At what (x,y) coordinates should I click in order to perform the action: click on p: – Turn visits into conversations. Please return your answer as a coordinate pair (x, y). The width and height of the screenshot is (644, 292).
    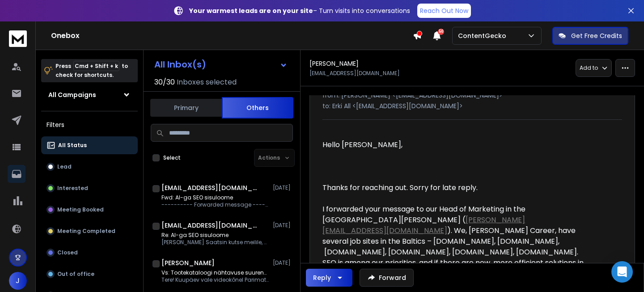
    Looking at the image, I should click on (300, 11).